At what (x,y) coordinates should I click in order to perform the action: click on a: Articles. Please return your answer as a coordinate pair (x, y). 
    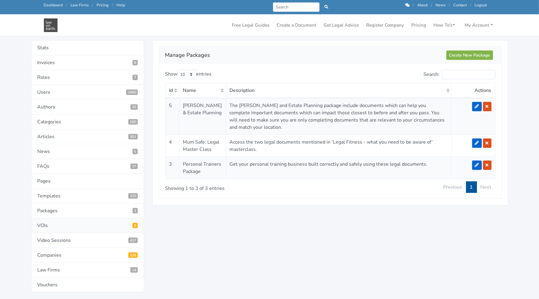
    Looking at the image, I should click on (87, 137).